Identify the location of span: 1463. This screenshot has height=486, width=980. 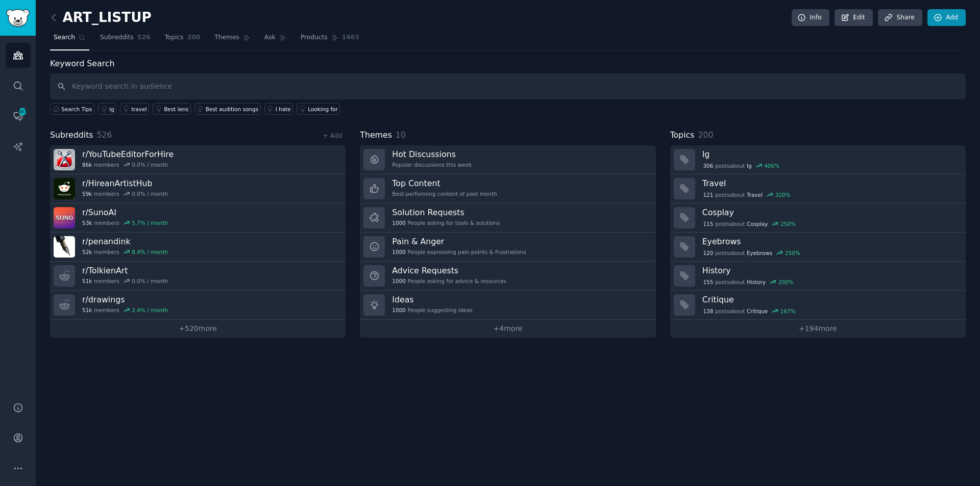
(351, 38).